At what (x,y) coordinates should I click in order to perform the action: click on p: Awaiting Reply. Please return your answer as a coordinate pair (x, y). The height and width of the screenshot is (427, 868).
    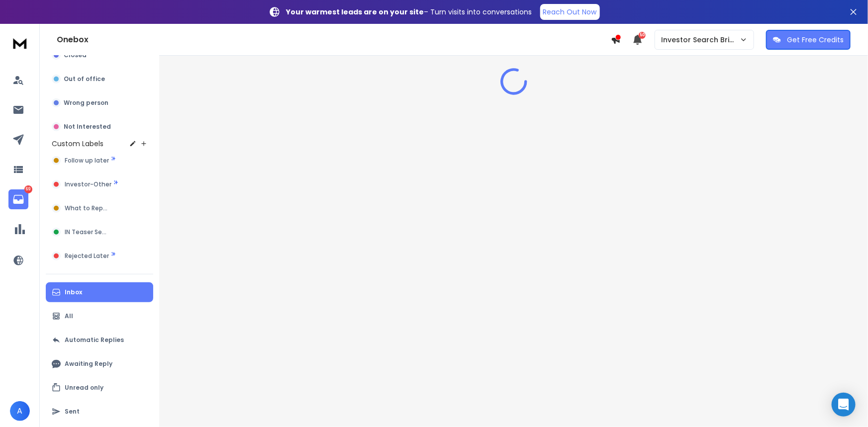
    Looking at the image, I should click on (89, 364).